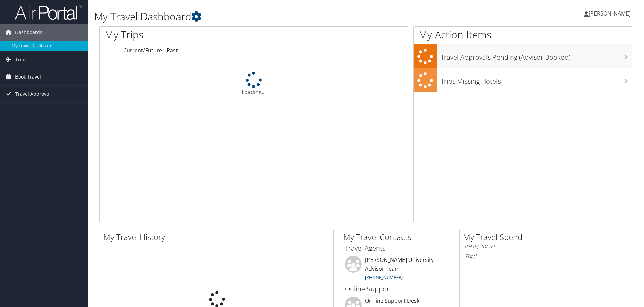 This screenshot has width=644, height=307. Describe the element at coordinates (523, 56) in the screenshot. I see `a: Travel Approvals Pending (Advisor Booked)` at that location.